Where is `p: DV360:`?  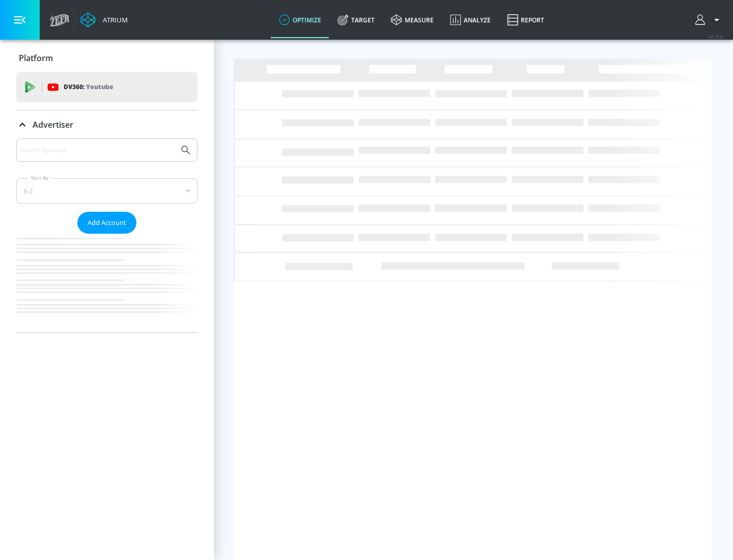 p: DV360: is located at coordinates (88, 87).